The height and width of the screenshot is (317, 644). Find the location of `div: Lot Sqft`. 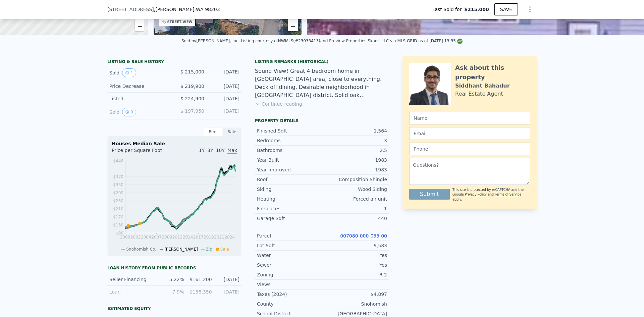

div: Lot Sqft is located at coordinates (290, 246).